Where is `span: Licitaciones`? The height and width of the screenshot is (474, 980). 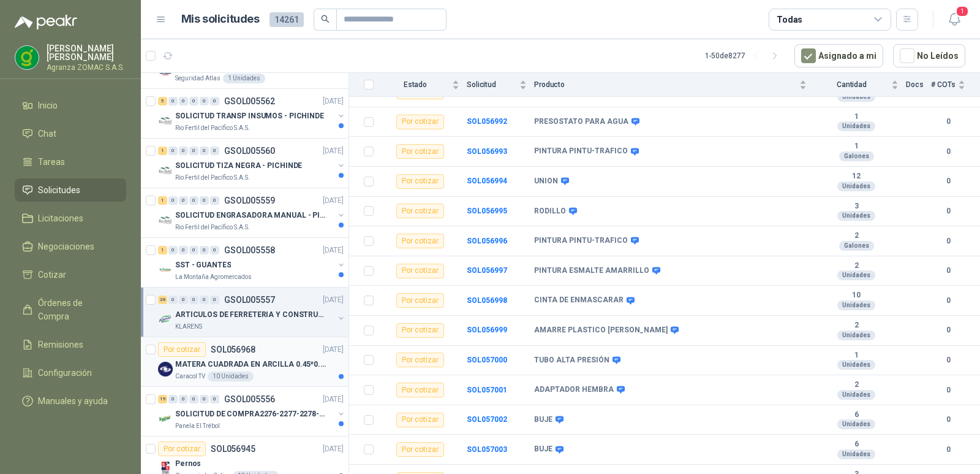
span: Licitaciones is located at coordinates (60, 218).